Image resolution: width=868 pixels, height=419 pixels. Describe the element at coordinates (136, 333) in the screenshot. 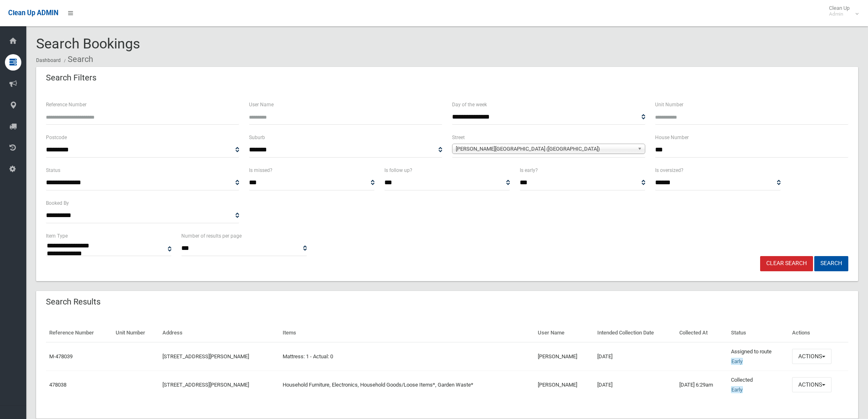

I see `th: Unit Number` at that location.